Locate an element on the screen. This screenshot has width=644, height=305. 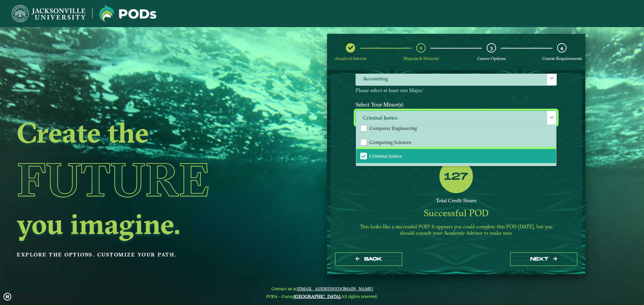
span: Major(s) & Minor(s) is located at coordinates (421, 58).